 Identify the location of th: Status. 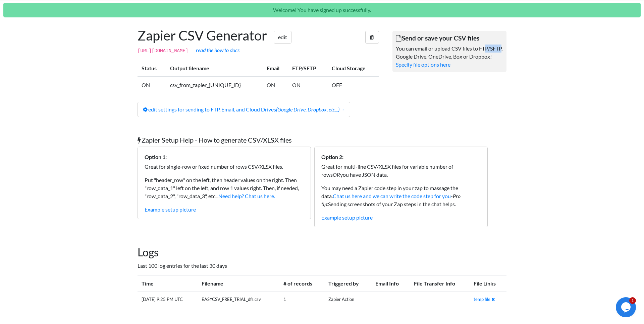
(152, 69).